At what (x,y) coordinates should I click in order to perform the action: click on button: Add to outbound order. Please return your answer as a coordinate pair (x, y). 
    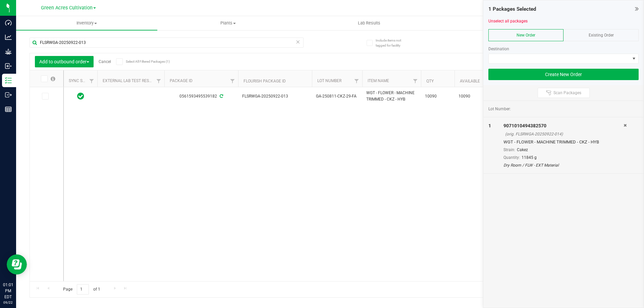
    Looking at the image, I should click on (64, 61).